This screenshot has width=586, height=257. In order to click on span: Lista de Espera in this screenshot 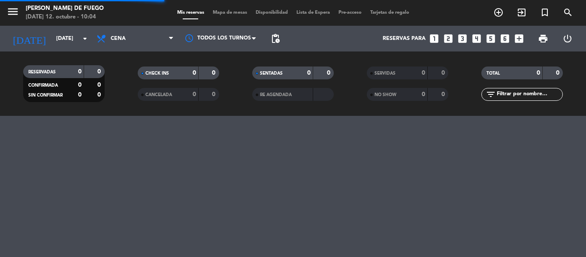, I will do `click(313, 12)`.